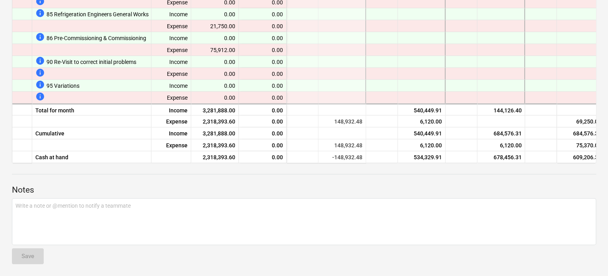  I want to click on div: 75,912.00, so click(215, 50).